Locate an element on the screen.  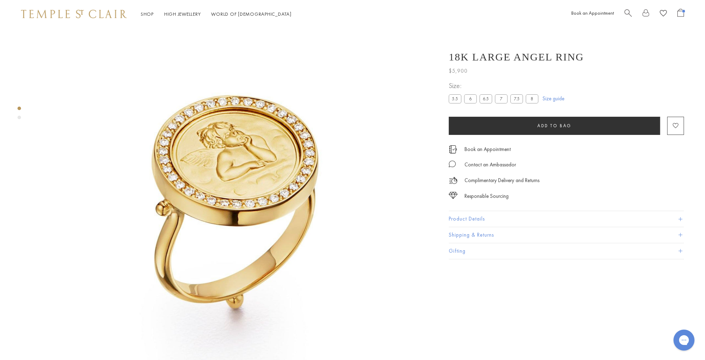
a: Size guide is located at coordinates (553, 99).